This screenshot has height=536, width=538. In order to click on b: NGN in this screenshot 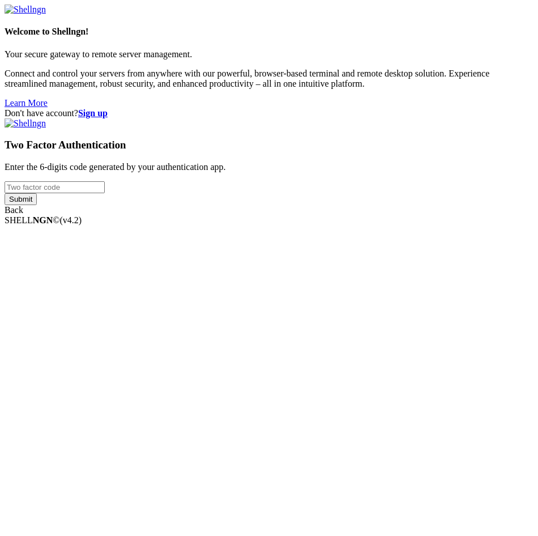, I will do `click(43, 220)`.